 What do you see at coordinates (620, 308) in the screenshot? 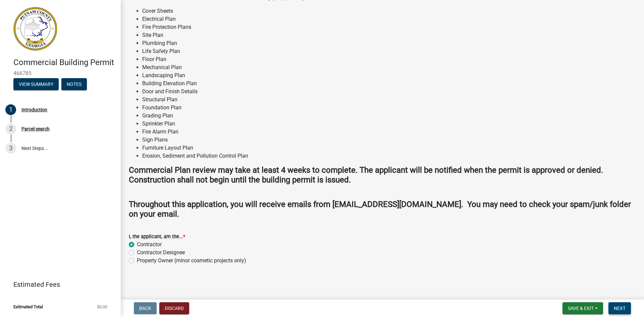
I see `span: Next` at bounding box center [620, 308].